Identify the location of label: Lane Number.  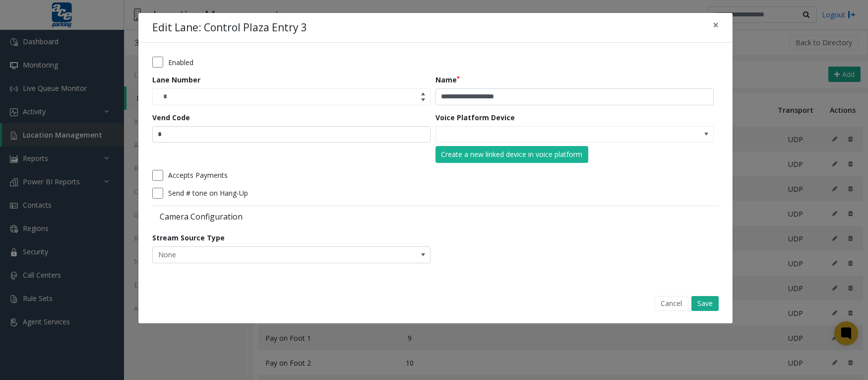
(176, 79).